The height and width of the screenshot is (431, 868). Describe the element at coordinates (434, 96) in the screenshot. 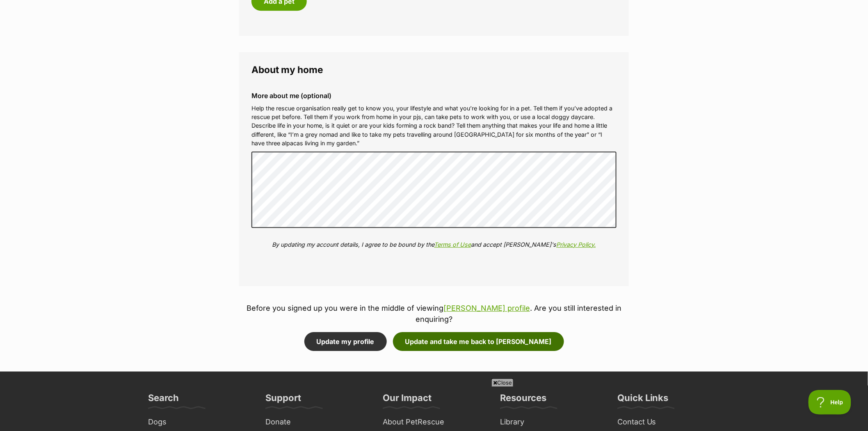

I see `label: More about me (optional)` at that location.